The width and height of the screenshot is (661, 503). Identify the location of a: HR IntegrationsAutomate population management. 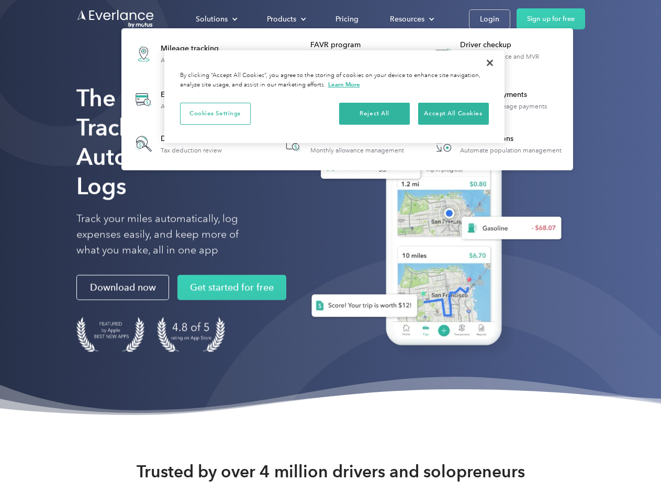
(496, 143).